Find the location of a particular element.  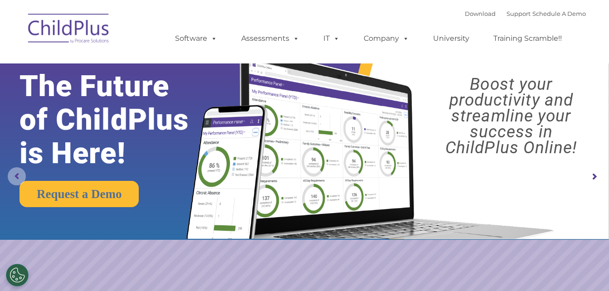

span: Last name is located at coordinates (140, 63).